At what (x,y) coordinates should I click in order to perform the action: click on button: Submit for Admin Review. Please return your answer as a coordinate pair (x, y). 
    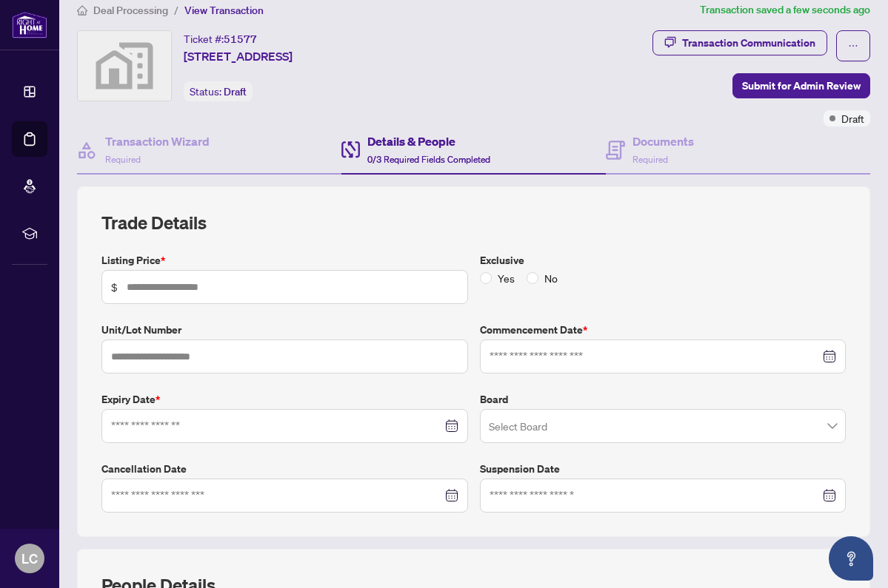
    Looking at the image, I should click on (801, 86).